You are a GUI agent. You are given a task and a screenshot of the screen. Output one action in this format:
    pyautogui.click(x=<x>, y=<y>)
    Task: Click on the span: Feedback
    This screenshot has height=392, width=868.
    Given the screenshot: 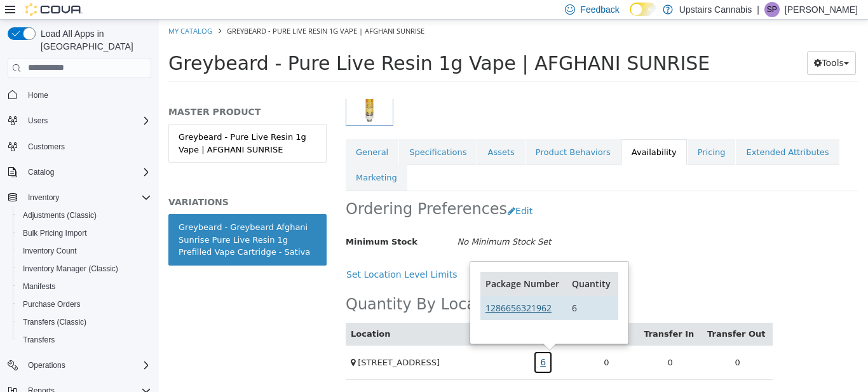 What is the action you would take?
    pyautogui.click(x=599, y=10)
    